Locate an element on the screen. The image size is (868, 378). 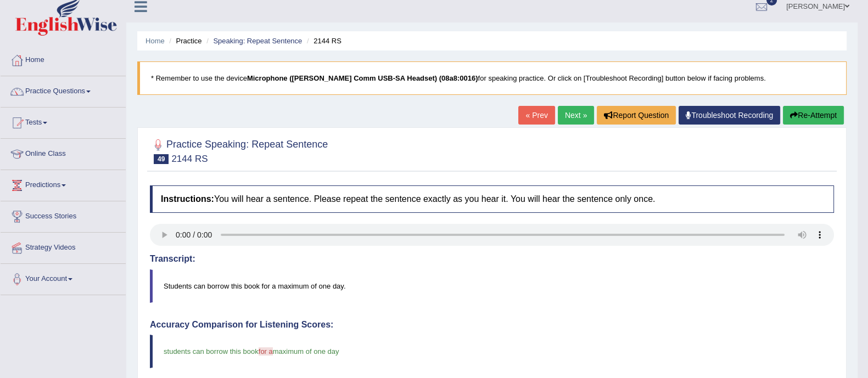
small: 2144 RS is located at coordinates (190, 159).